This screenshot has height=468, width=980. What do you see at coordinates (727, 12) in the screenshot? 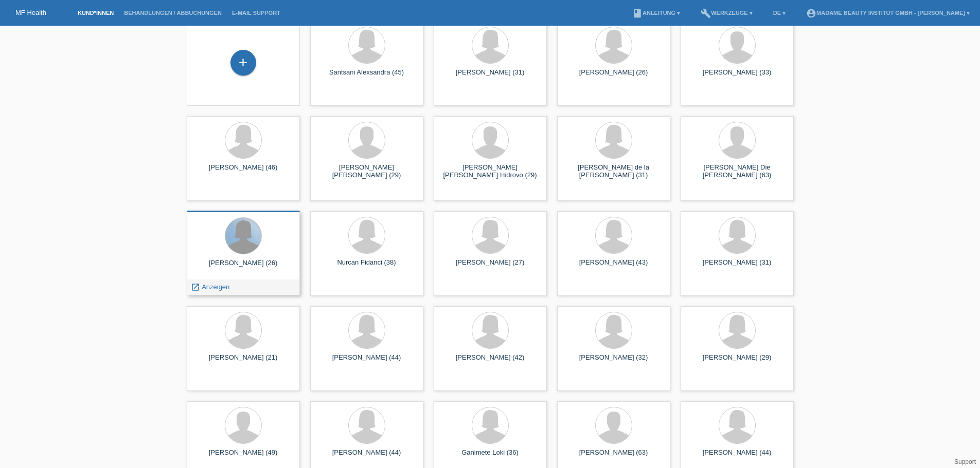
I see `a: buildWerkzeuge ▾` at bounding box center [727, 12].